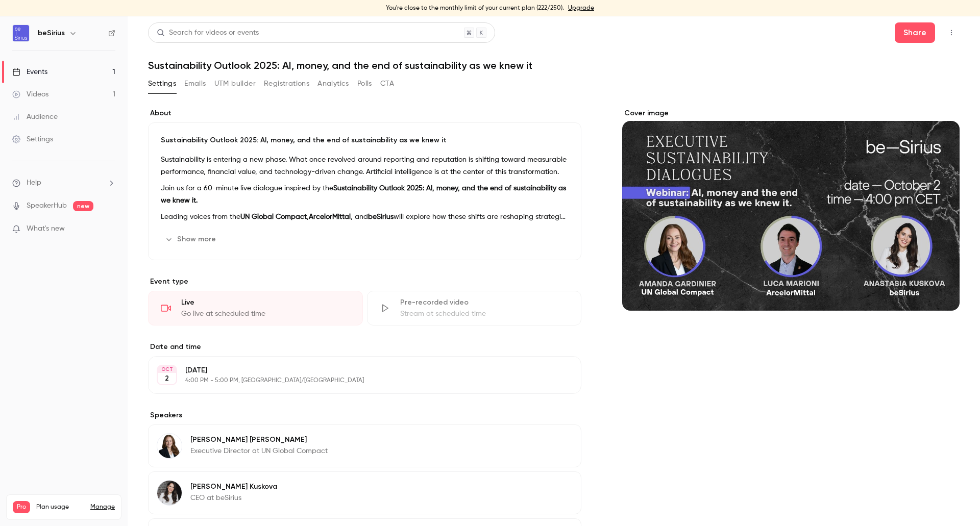  I want to click on div: joined the conversation, so click(108, 243).